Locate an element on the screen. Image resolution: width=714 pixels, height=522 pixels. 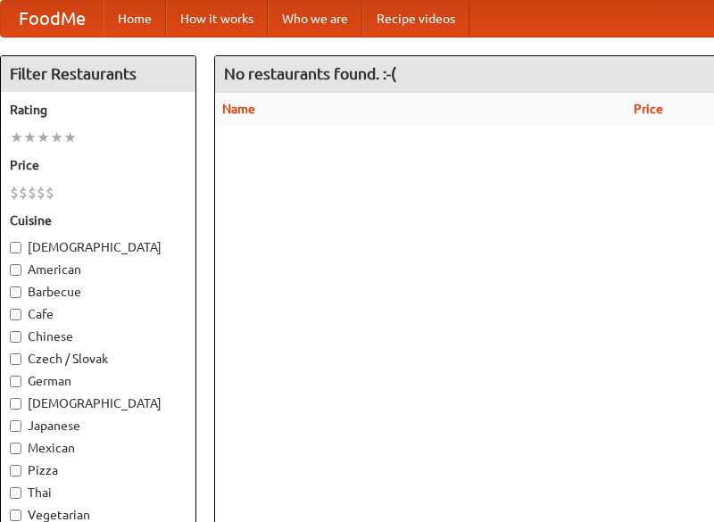
label: Mexican is located at coordinates (98, 448).